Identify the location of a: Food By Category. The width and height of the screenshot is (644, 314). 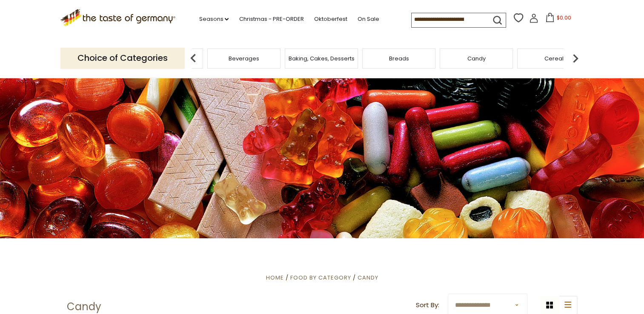
(320, 278).